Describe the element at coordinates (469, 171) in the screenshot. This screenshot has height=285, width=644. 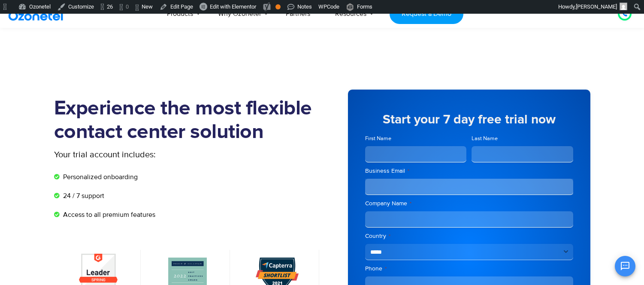
I see `label: Business Email` at that location.